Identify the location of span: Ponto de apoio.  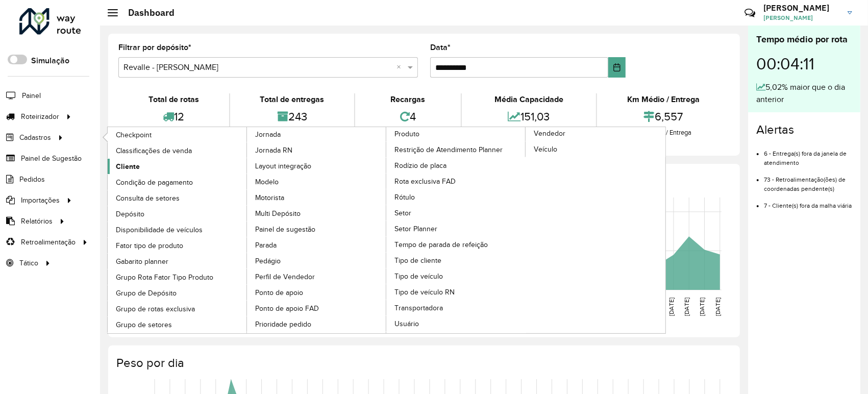
(279, 293).